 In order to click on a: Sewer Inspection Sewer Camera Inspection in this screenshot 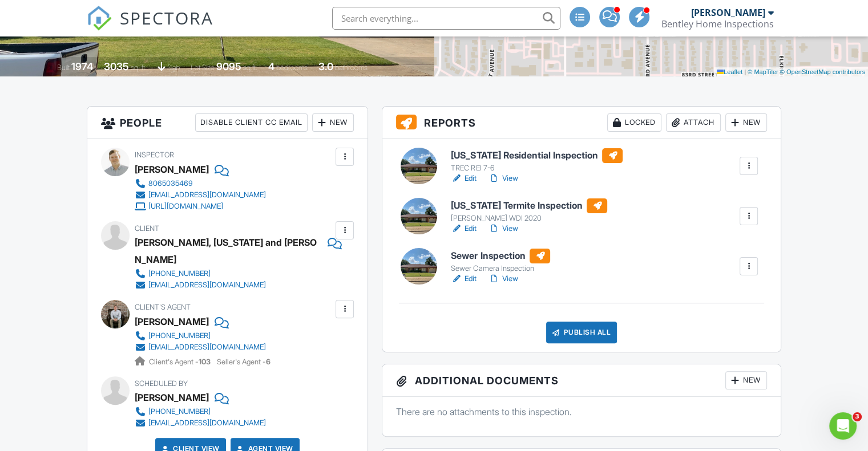, I will do `click(501, 261)`.